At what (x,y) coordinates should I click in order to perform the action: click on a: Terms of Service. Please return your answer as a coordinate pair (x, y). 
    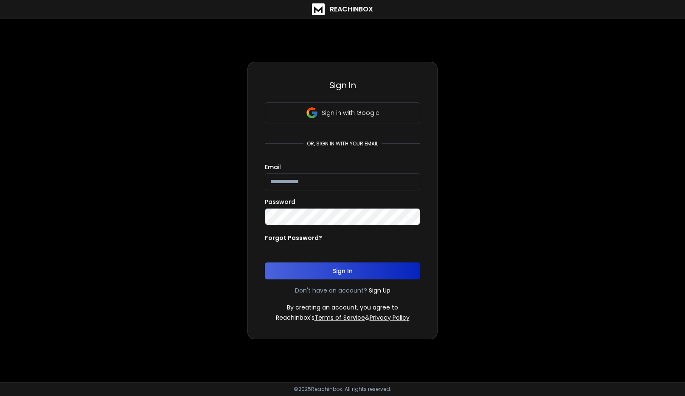
    Looking at the image, I should click on (340, 318).